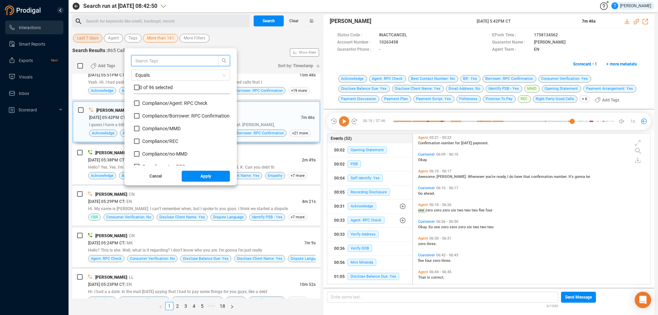 This screenshot has height=315, width=658. What do you see at coordinates (519, 177) in the screenshot?
I see `span: have` at bounding box center [519, 177].